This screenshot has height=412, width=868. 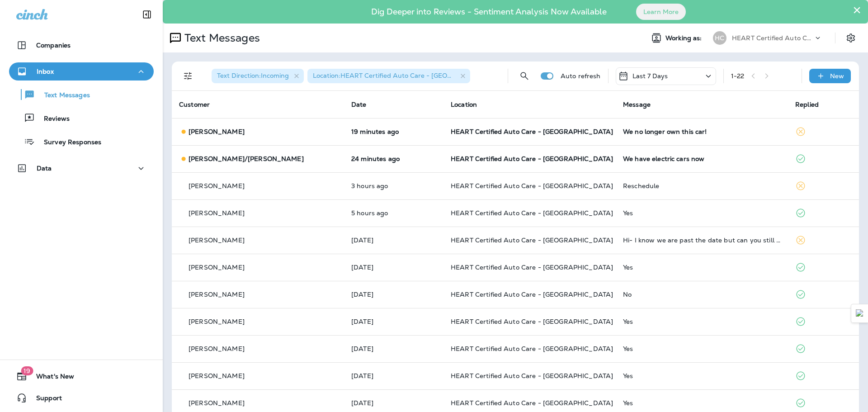 What do you see at coordinates (147, 15) in the screenshot?
I see `button: Collapse Sidebar` at bounding box center [147, 15].